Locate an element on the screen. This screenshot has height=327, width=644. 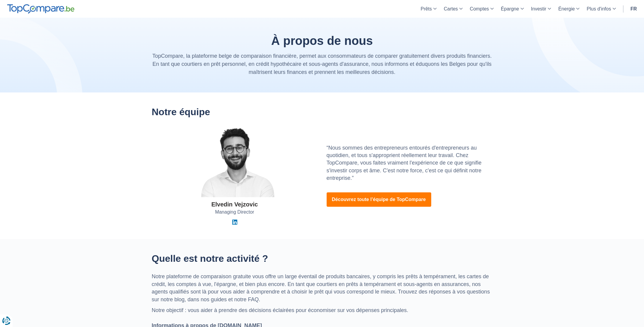
img: Elvedin Vejzovic is located at coordinates (234, 162).